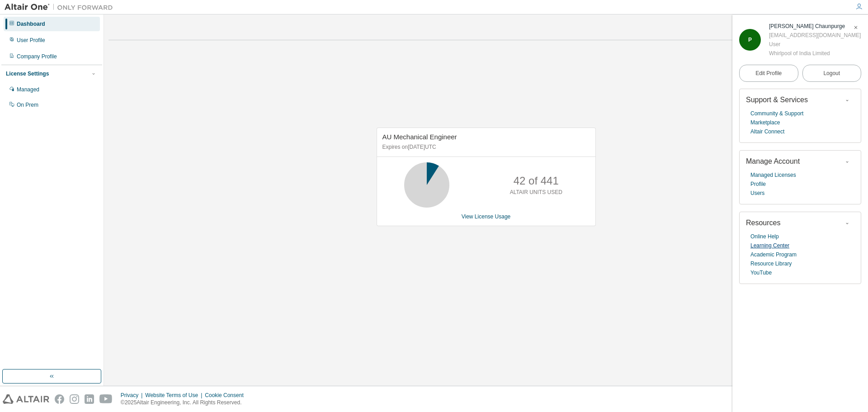 The image size is (868, 412). What do you see at coordinates (758, 184) in the screenshot?
I see `a: Profile` at bounding box center [758, 184].